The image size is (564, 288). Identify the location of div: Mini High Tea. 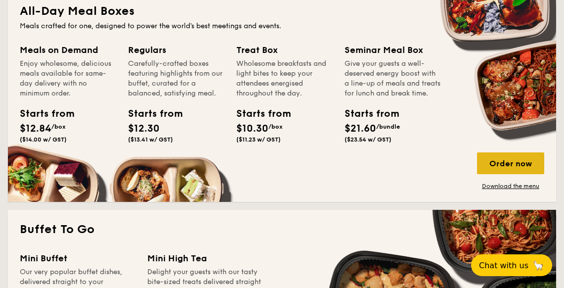
(205, 258).